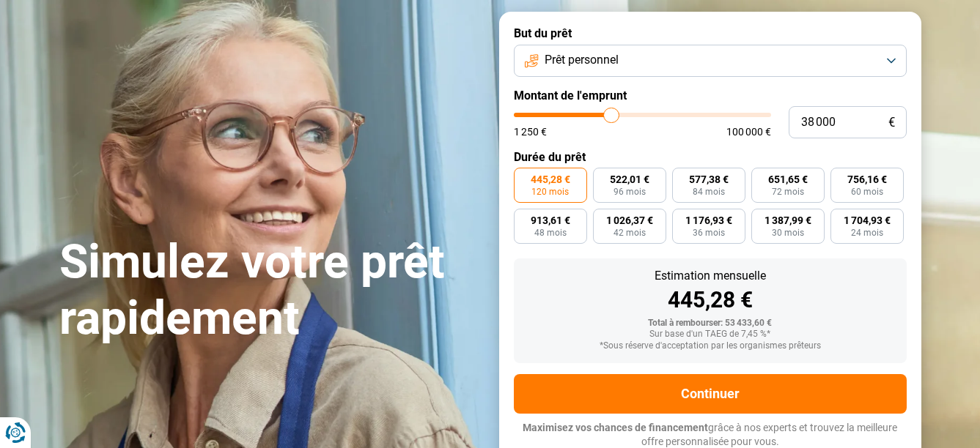 Image resolution: width=980 pixels, height=448 pixels. Describe the element at coordinates (711, 61) in the screenshot. I see `button: Prêt personnel` at that location.